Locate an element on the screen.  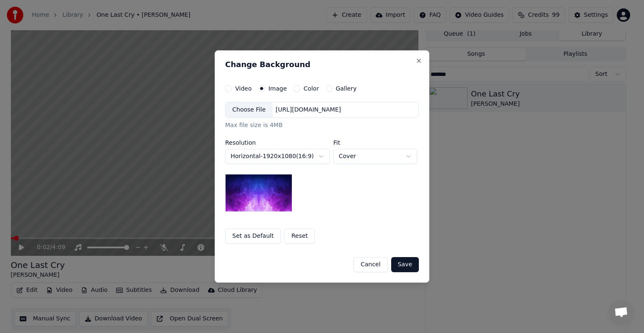
label: Fit is located at coordinates (375, 143).